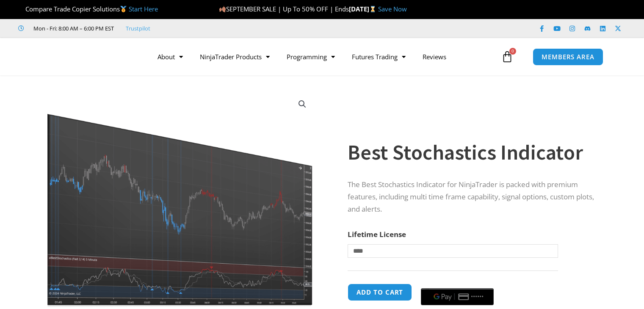  What do you see at coordinates (568, 57) in the screenshot?
I see `a: MEMBERS AREA` at bounding box center [568, 57].